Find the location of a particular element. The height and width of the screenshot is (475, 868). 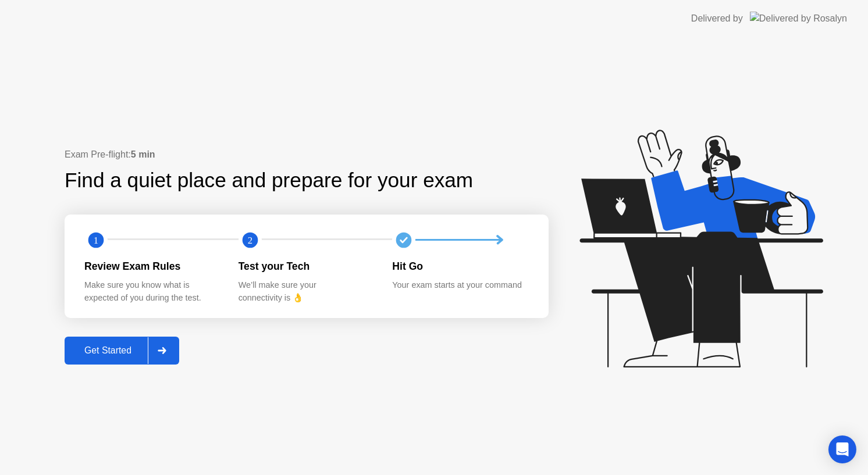

button: Get Started is located at coordinates (122, 351).